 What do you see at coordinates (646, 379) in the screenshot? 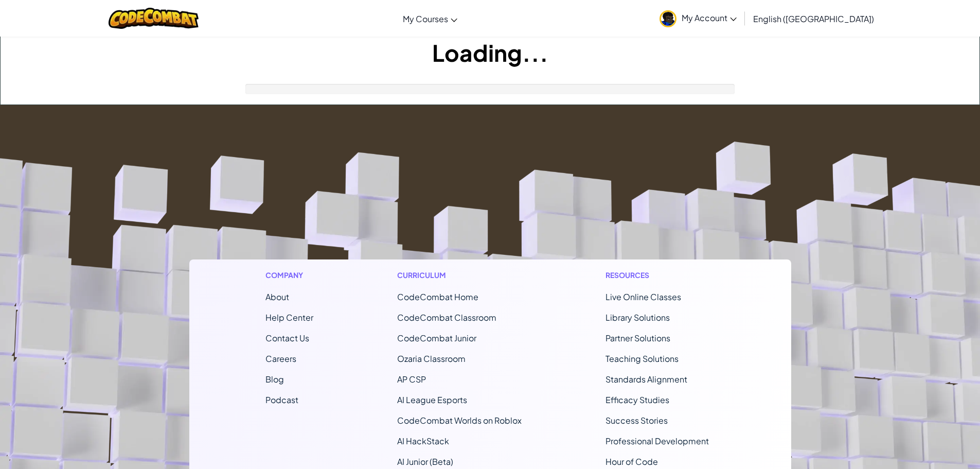
I see `a: Standards Alignment` at bounding box center [646, 379].